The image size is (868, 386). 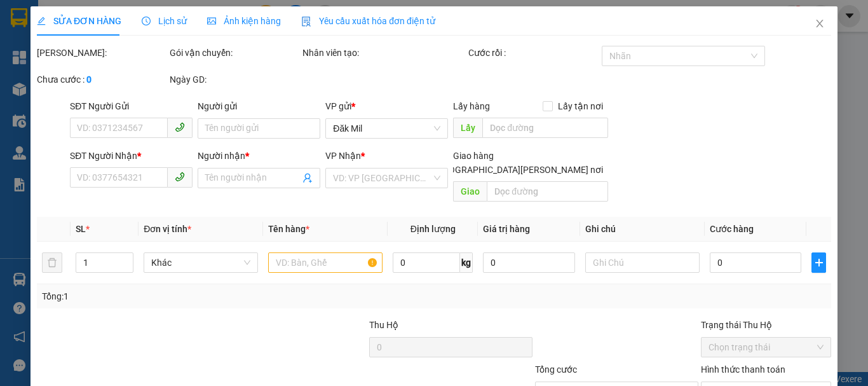 I want to click on span: plus, so click(x=819, y=263).